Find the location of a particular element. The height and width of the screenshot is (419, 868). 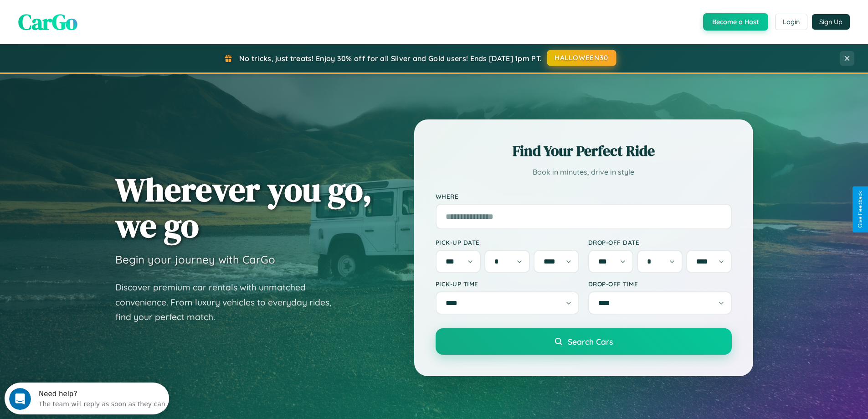

span: CarGo is located at coordinates (48, 22).